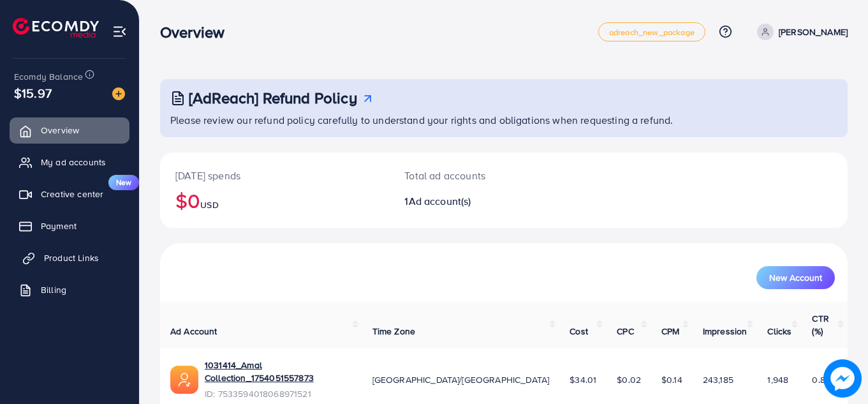  Describe the element at coordinates (74, 162) in the screenshot. I see `span: My ad accounts` at that location.